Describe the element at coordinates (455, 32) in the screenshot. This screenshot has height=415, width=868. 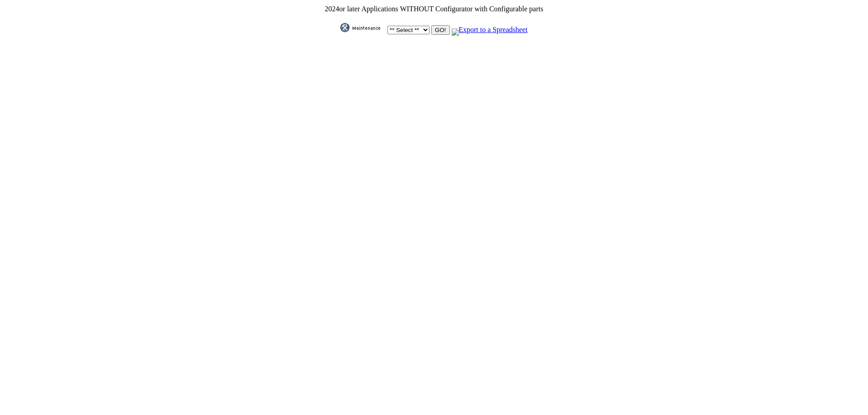
I see `img: MSExcel.jpg` at that location.